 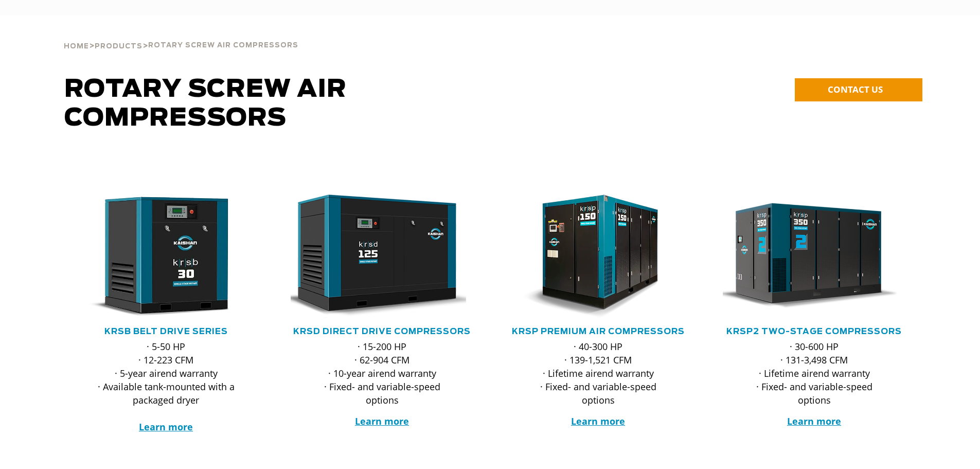 I want to click on span: CONTACT US, so click(x=855, y=89).